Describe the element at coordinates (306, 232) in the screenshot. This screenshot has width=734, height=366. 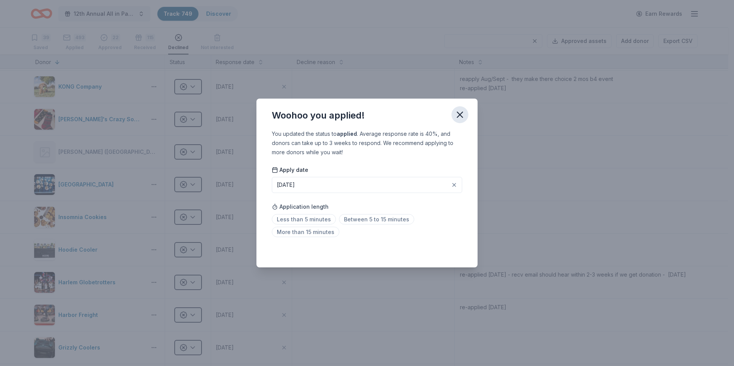
I see `span: More than 15 minutes` at that location.